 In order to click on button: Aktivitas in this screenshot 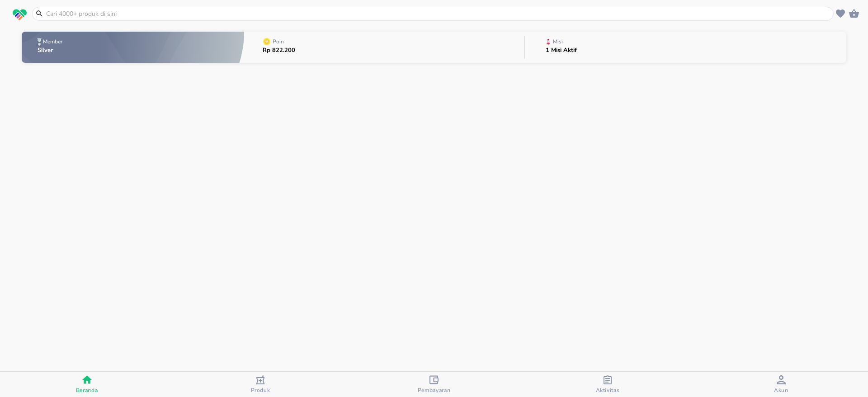, I will do `click(607, 384)`.